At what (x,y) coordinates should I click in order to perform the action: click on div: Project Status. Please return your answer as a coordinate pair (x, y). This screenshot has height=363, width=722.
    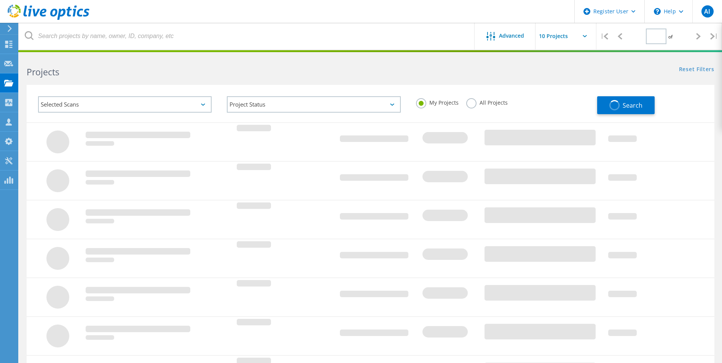
    Looking at the image, I should click on (314, 104).